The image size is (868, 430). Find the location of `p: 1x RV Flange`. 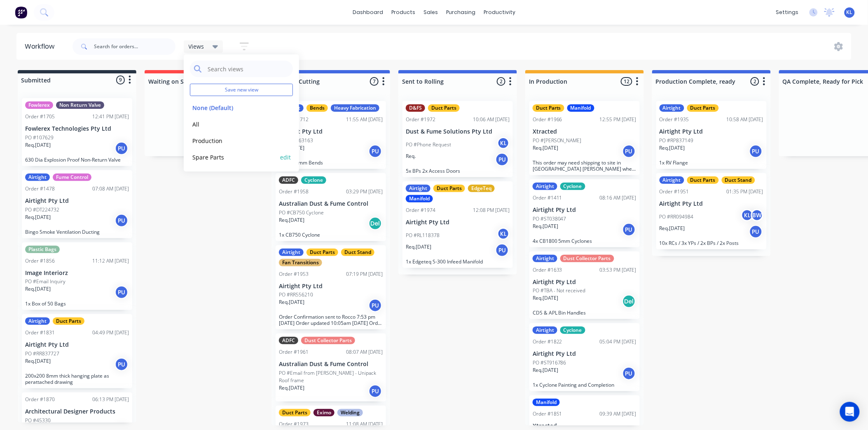

p: 1x RV Flange is located at coordinates (711, 162).